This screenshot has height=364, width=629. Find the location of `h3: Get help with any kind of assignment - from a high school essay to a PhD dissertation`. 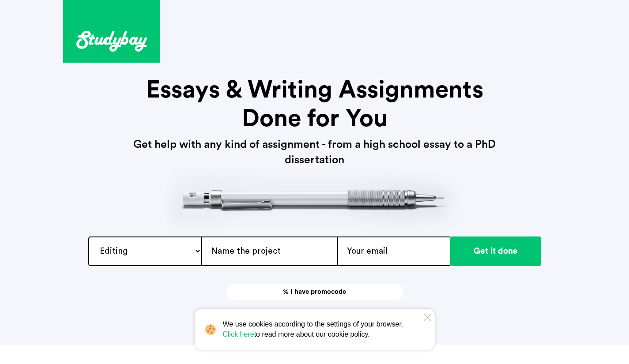

h3: Get help with any kind of assignment - from a high school essay to a PhD dissertation is located at coordinates (315, 152).